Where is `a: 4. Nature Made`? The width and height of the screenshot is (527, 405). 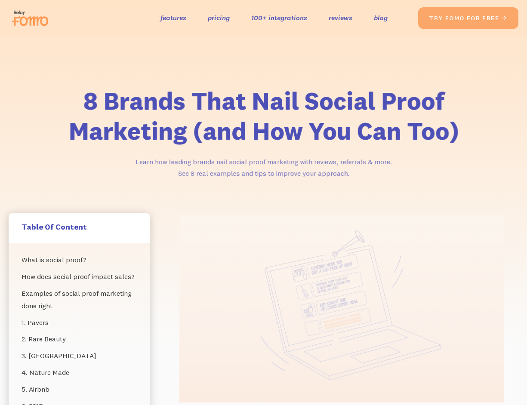
a: 4. Nature Made is located at coordinates (79, 372).